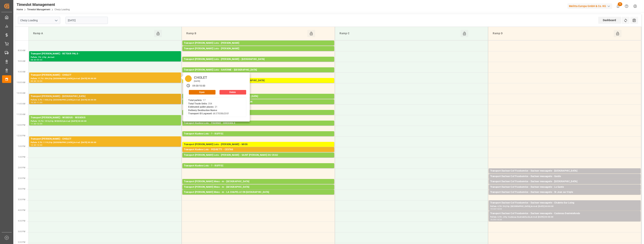 Image resolution: width=644 pixels, height=244 pixels. I want to click on div: CHOLET, so click(200, 77).